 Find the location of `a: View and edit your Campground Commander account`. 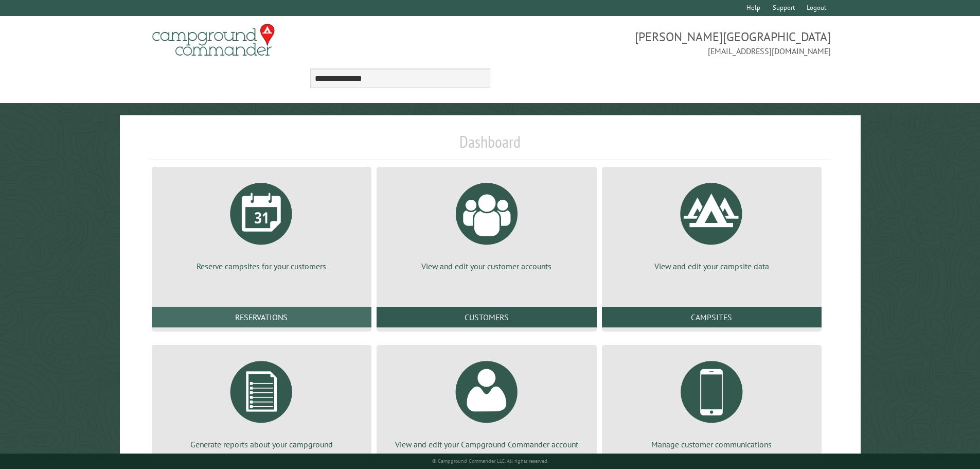

a: View and edit your Campground Commander account is located at coordinates (486, 401).